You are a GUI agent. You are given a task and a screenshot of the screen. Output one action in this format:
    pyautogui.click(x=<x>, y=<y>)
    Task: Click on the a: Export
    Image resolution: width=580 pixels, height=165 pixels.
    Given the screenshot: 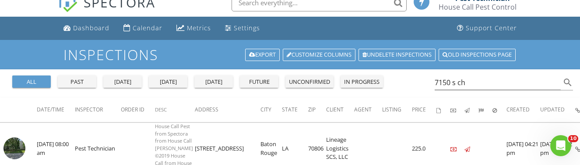 What is the action you would take?
    pyautogui.click(x=262, y=55)
    